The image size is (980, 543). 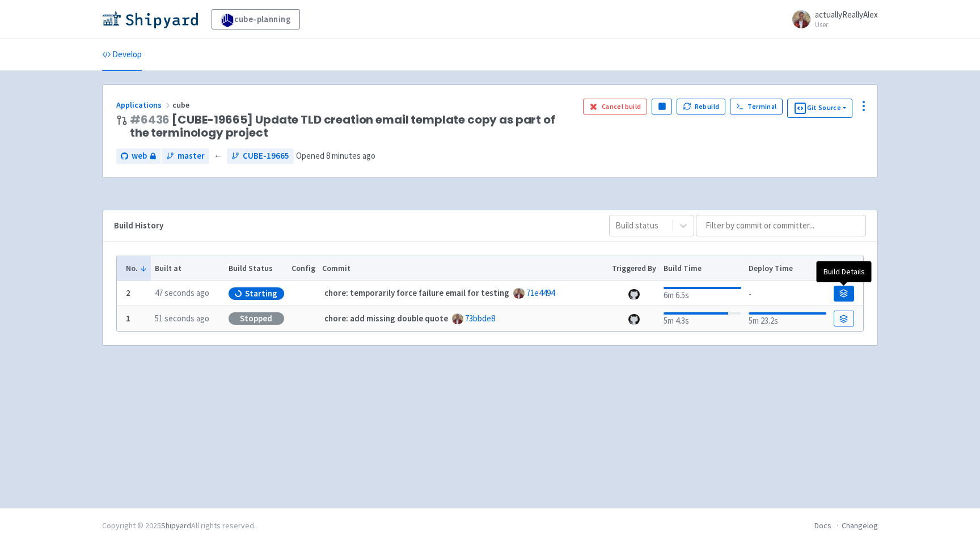 I want to click on b: 1, so click(x=128, y=318).